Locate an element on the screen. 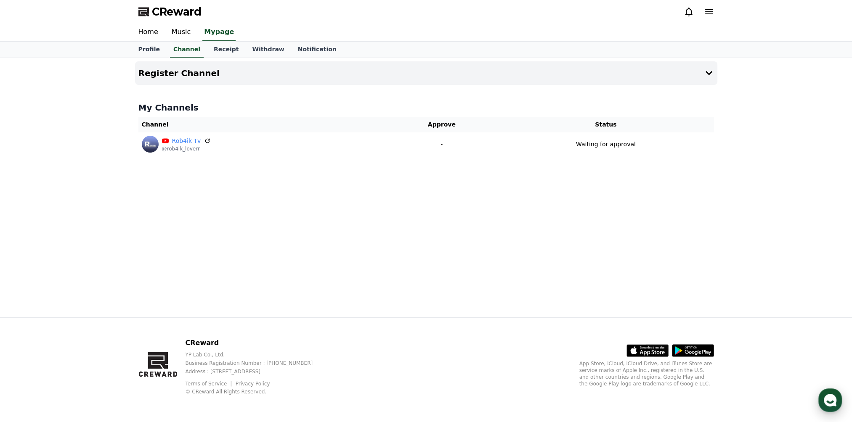 The image size is (852, 422). p: App Store, iCloud, iCloud Drive, and iTunes Store are service marks of Apple Inc., registered in ... is located at coordinates (646, 374).